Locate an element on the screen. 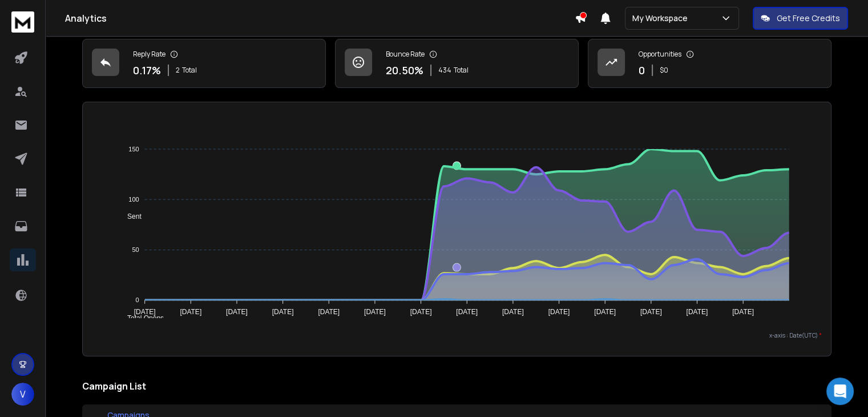  tspan: 0 is located at coordinates (137, 300).